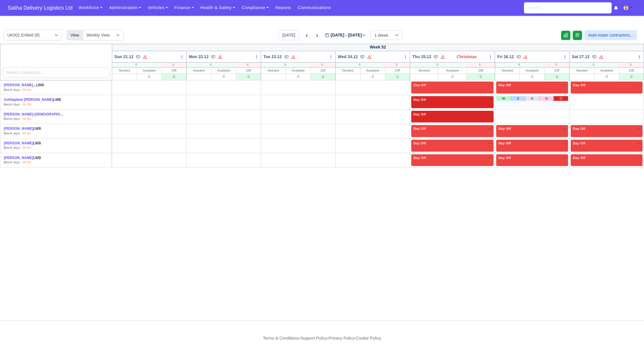 This screenshot has width=644, height=351. I want to click on a: Finance, so click(184, 8).